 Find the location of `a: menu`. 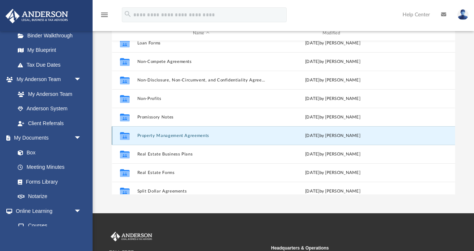

a: menu is located at coordinates (104, 17).